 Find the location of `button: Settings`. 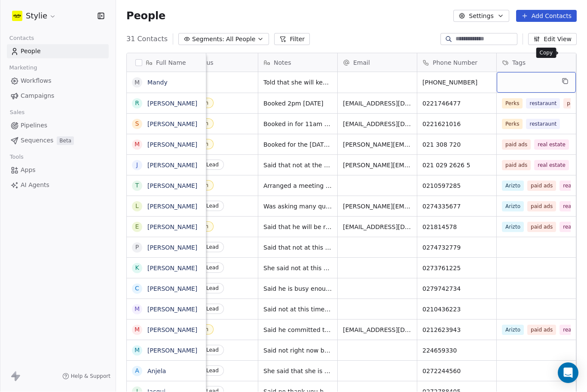

button: Settings is located at coordinates (481, 16).